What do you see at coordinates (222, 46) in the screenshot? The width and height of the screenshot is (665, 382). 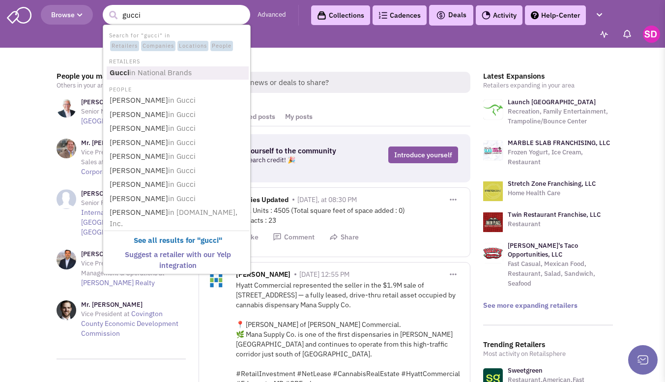 I see `span: People` at bounding box center [222, 46].